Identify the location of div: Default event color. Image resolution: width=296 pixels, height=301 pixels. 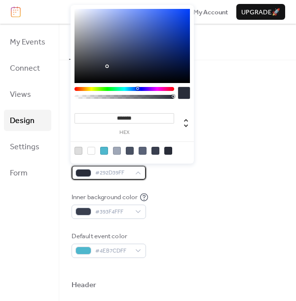
(108, 236).